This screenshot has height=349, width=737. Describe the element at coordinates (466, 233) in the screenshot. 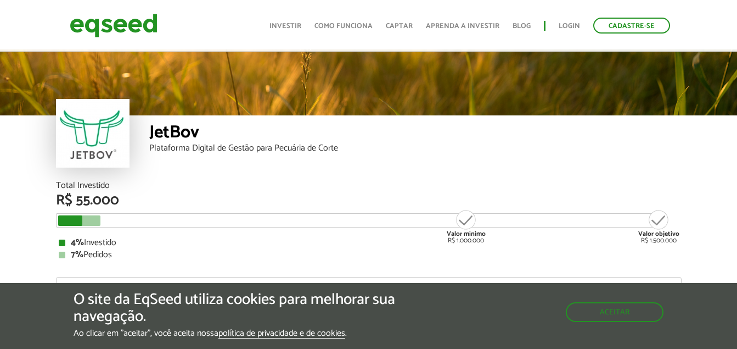

I see `strong: Valor mínimo` at that location.